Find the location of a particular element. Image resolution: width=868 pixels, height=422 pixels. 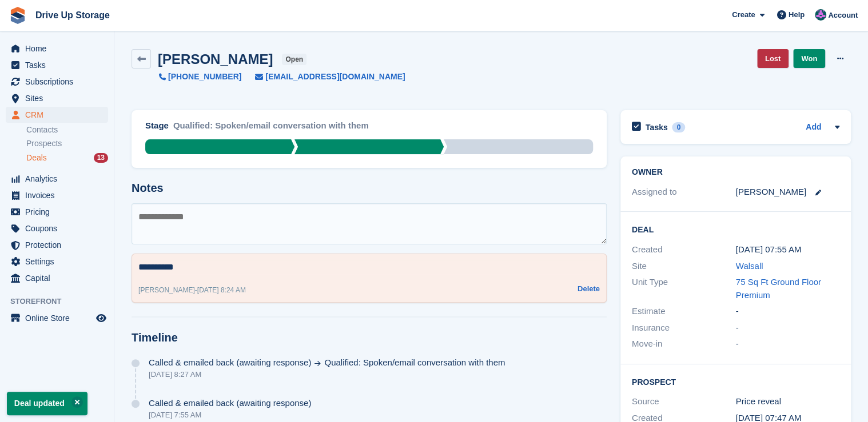

span: Settings is located at coordinates (60, 262).